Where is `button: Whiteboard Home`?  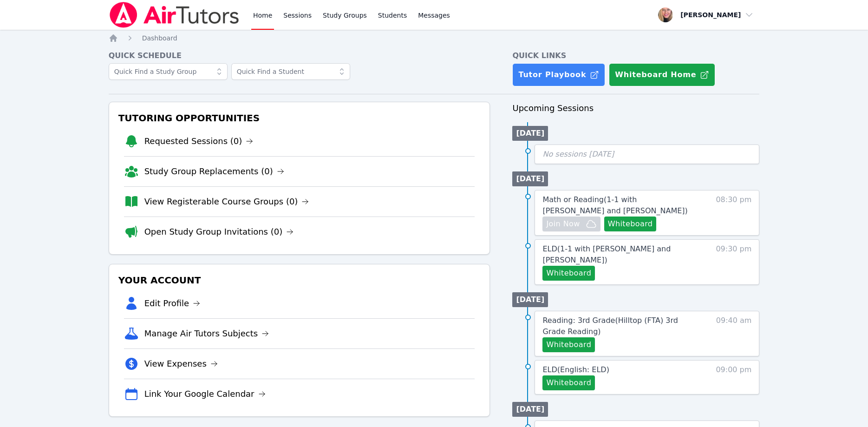
button: Whiteboard Home is located at coordinates (662, 75).